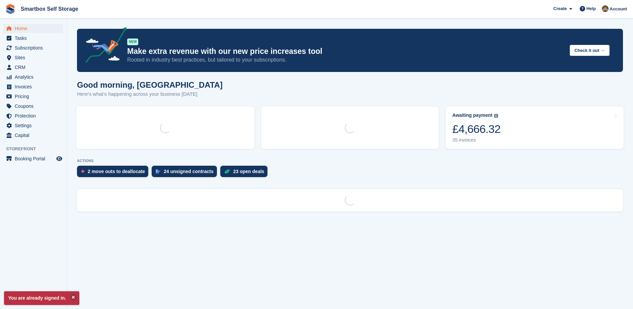 Image resolution: width=633 pixels, height=309 pixels. I want to click on span: Sites, so click(35, 58).